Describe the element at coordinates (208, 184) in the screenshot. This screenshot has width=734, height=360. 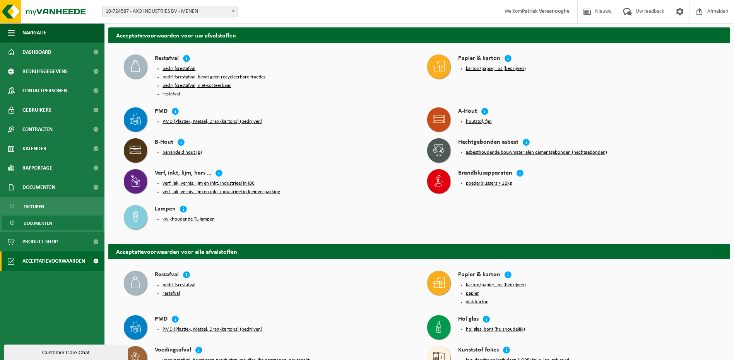
I see `button: verf, lak, vernis, lijm en inkt, industrieel in IBC` at that location.